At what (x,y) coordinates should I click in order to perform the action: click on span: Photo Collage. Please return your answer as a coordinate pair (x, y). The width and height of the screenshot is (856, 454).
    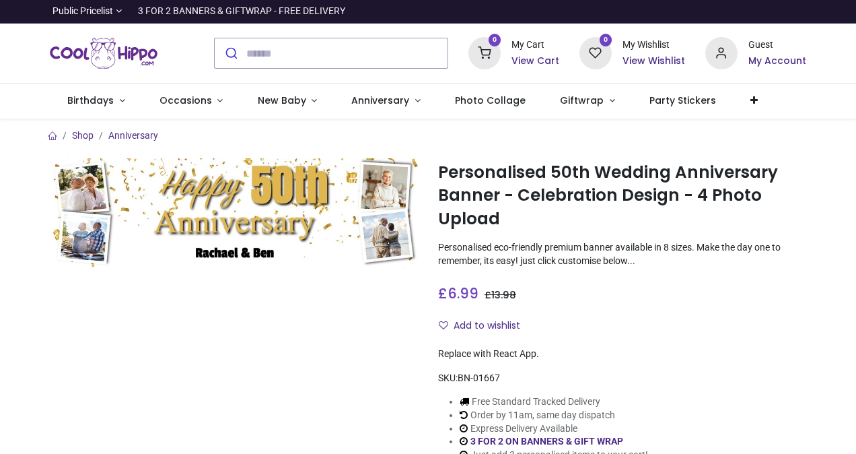
    Looking at the image, I should click on (490, 100).